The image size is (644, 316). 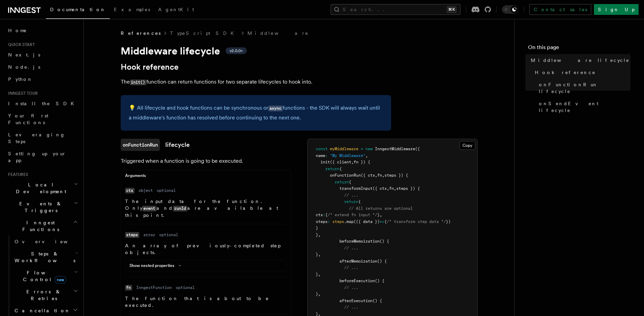 I want to click on p: An array of previously-completed step objects., so click(x=206, y=249).